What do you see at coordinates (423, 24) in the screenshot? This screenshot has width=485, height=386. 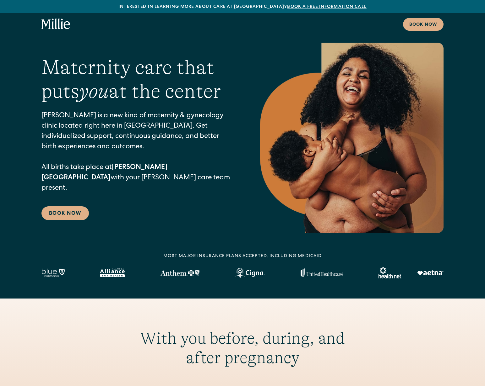 I see `a: Book now` at bounding box center [423, 24].